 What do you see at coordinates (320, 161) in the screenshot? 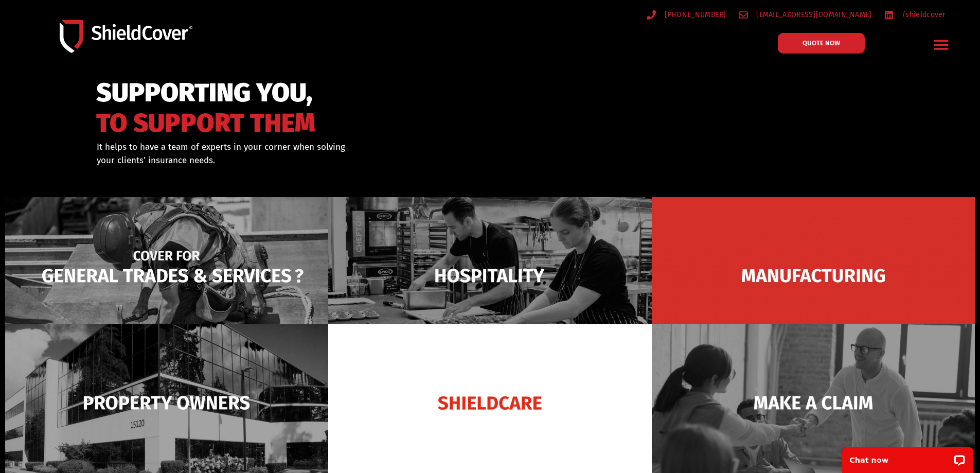
I see `p: your clients’ insurance needs.` at bounding box center [320, 161].